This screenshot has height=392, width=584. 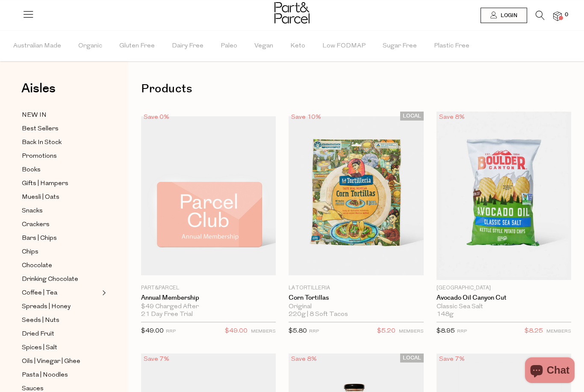 What do you see at coordinates (60, 334) in the screenshot?
I see `a: Dried Fruit` at bounding box center [60, 334].